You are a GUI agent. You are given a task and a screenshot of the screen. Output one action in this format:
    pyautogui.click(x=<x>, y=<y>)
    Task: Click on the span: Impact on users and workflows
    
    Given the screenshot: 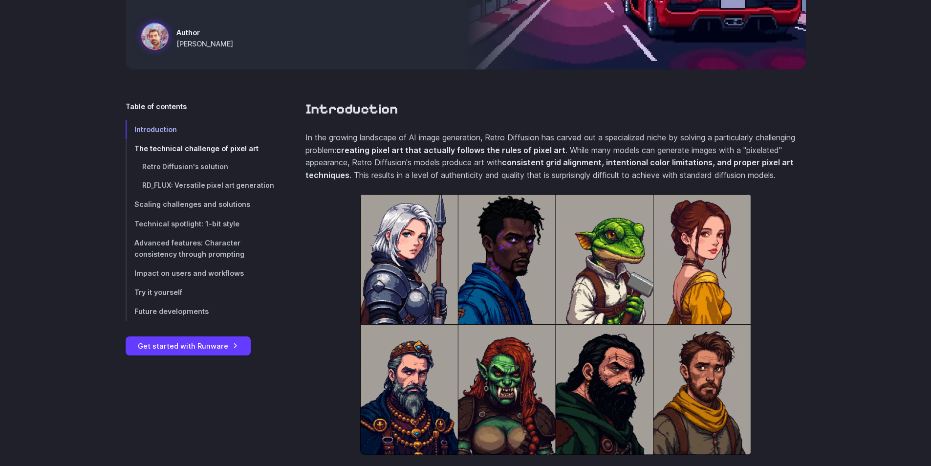 What is the action you would take?
    pyautogui.click(x=189, y=273)
    